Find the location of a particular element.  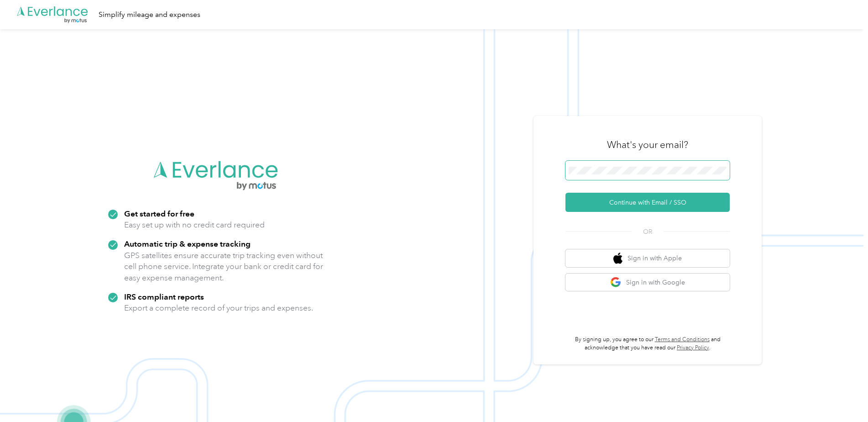

button: Continue with Email / SSO is located at coordinates (647, 202).